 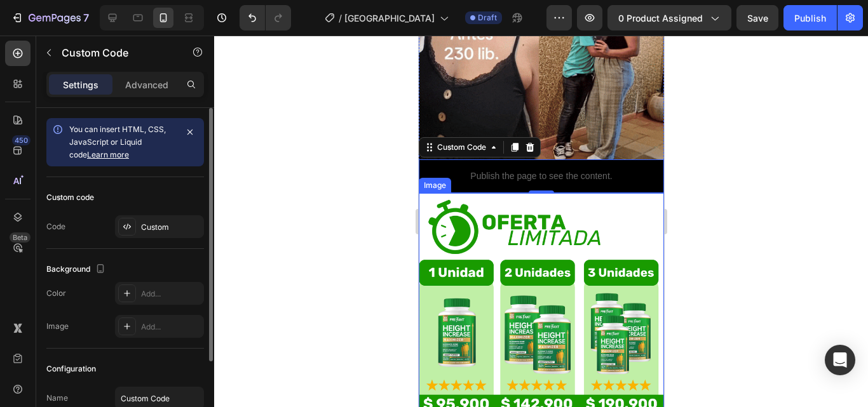 I want to click on a: Learn more, so click(x=108, y=155).